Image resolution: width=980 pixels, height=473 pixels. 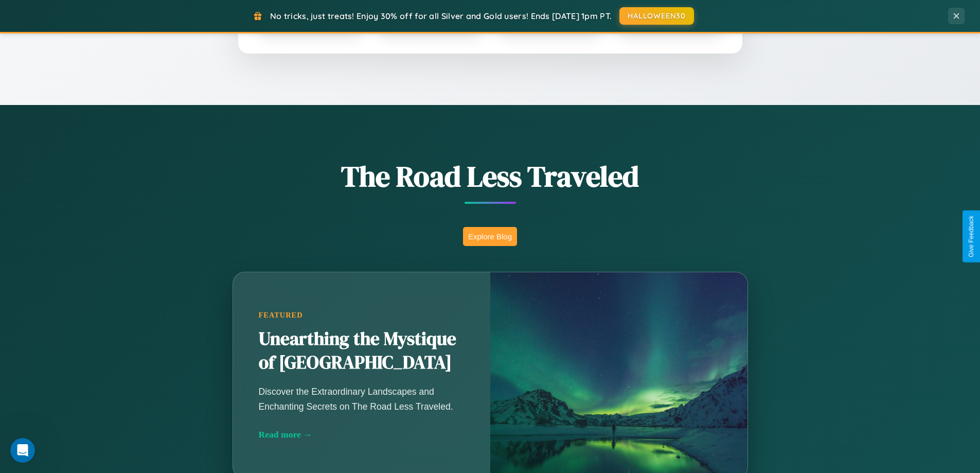 I want to click on div: Read more →, so click(x=362, y=435).